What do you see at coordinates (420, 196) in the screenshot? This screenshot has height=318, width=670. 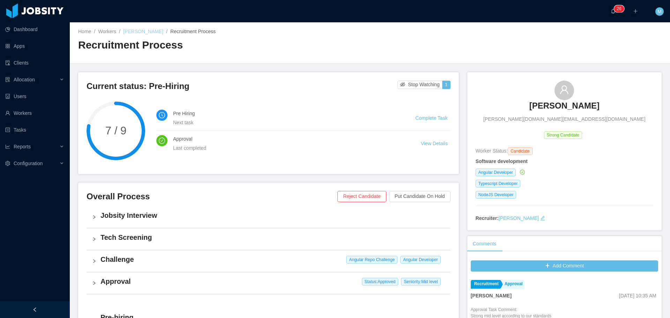 I see `button: Put Candidate On Hold` at bounding box center [420, 196].